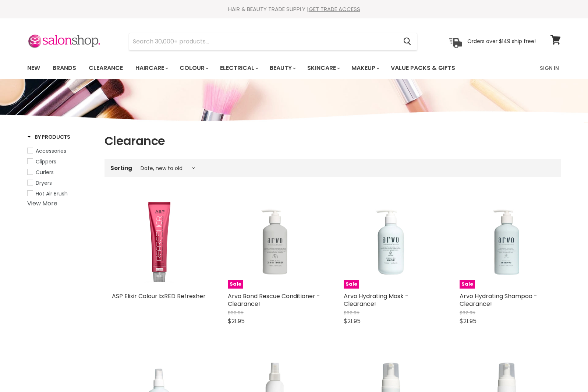  What do you see at coordinates (159, 241) in the screenshot?
I see `img: ASP Elixir Colour b:RED Refresher` at bounding box center [159, 241].